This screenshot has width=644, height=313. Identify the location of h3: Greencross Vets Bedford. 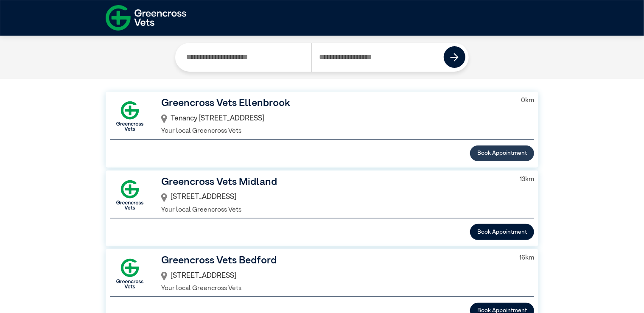
(334, 261).